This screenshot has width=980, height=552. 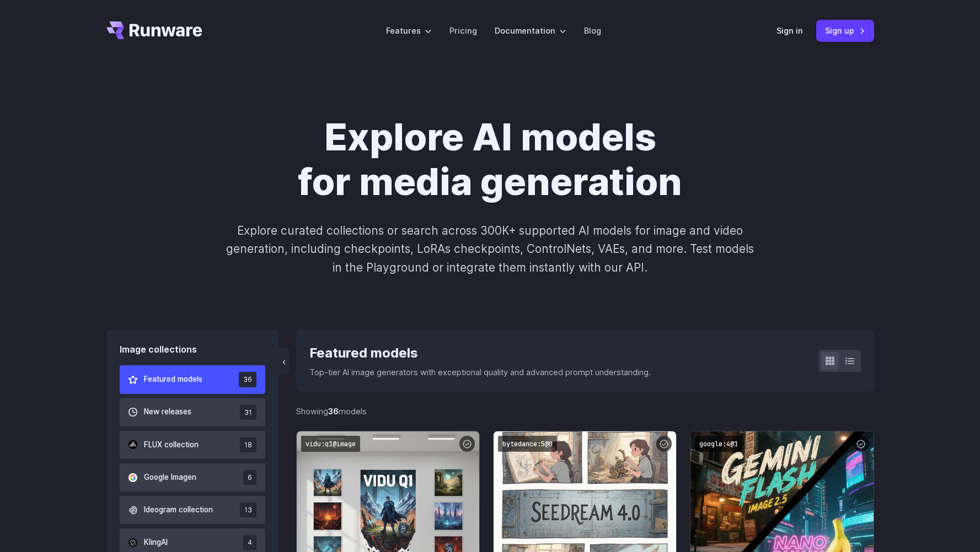 What do you see at coordinates (592, 31) in the screenshot?
I see `a: Blog` at bounding box center [592, 31].